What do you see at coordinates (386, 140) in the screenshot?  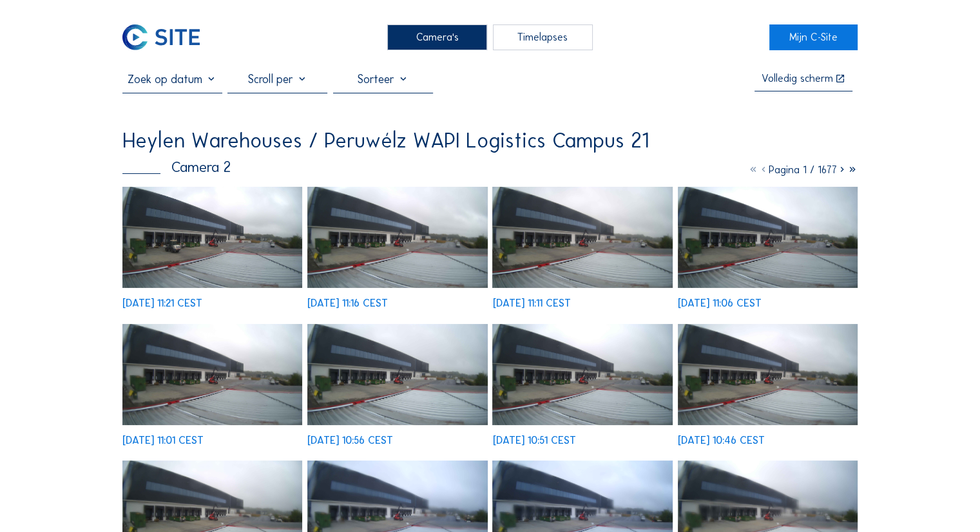 I see `div: Heylen Warehouses / Peruwélz WAPI Logistics Campus 21` at bounding box center [386, 140].